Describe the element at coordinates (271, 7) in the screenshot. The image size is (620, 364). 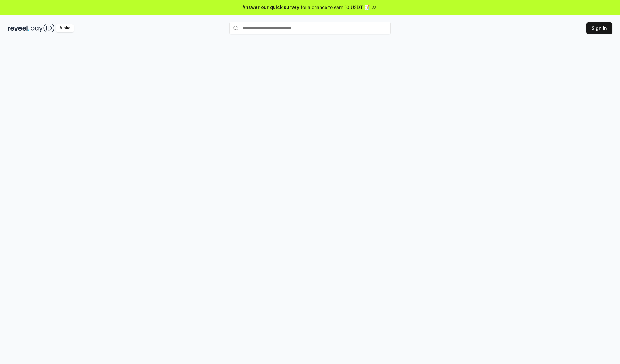
I see `span: Answer our quick survey` at that location.